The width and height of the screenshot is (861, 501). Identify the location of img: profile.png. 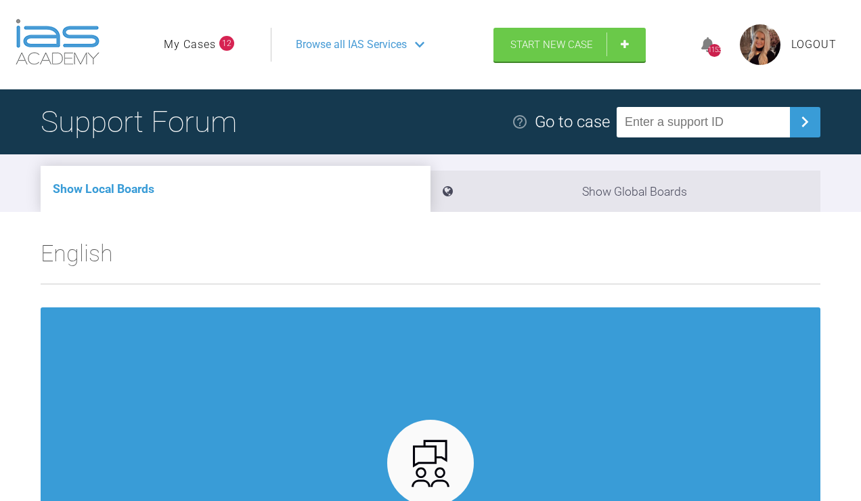
(760, 45).